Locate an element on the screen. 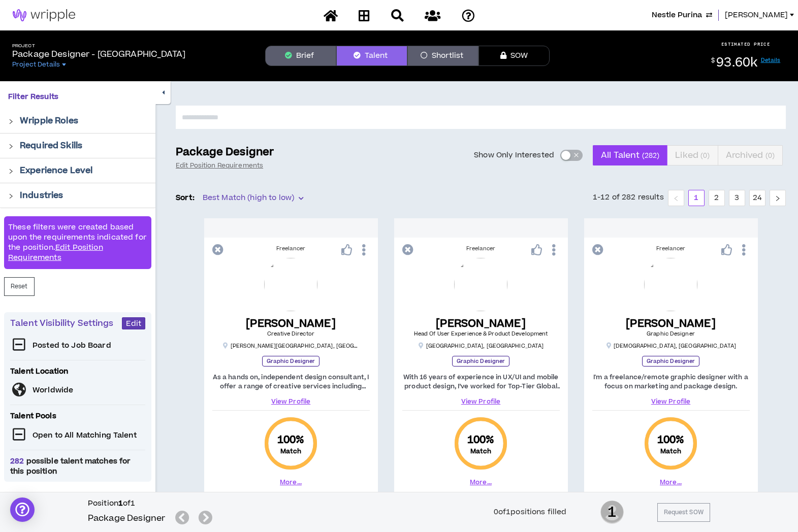  li: 3 is located at coordinates (737, 198).